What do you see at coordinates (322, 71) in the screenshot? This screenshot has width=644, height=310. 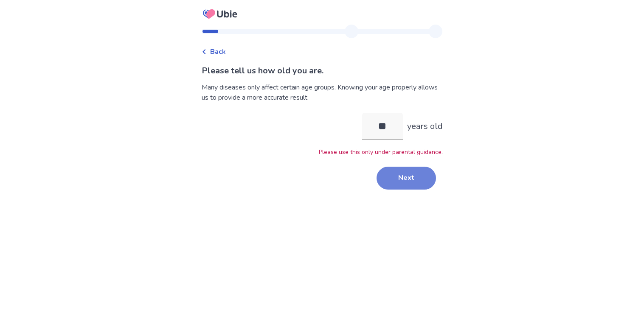 I see `p: Please tell us how old you are.` at bounding box center [322, 71].